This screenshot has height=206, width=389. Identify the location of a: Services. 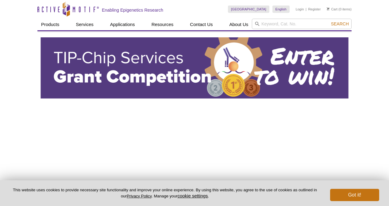
(85, 25).